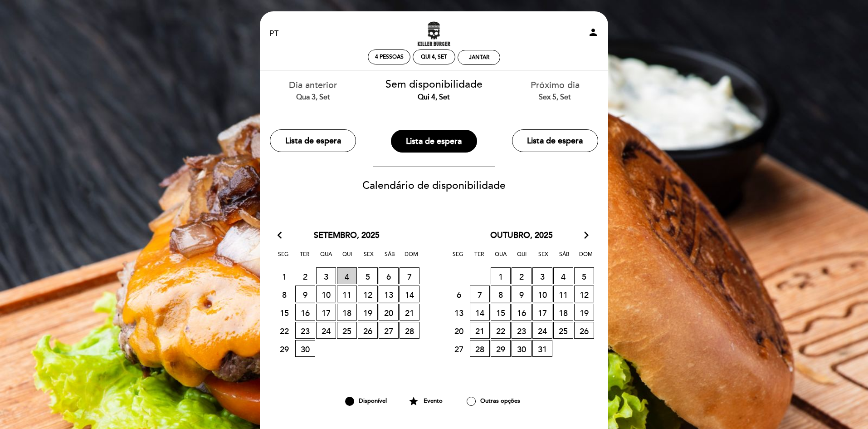  Describe the element at coordinates (347, 236) in the screenshot. I see `span: setembro, 2025` at that location.